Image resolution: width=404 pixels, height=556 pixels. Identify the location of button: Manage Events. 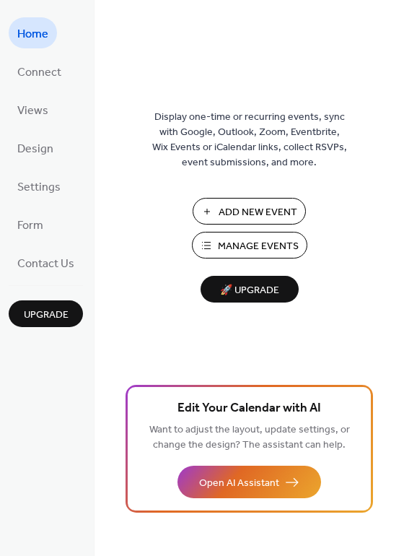
(250, 245).